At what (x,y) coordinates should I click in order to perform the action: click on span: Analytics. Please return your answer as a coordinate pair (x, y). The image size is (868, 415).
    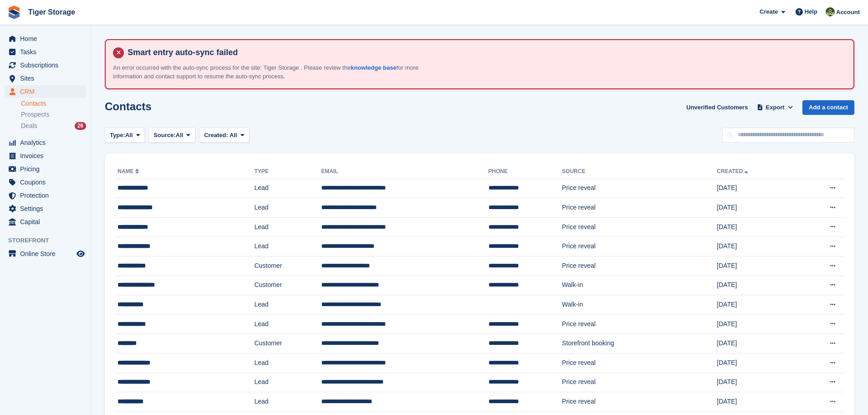
    Looking at the image, I should click on (47, 143).